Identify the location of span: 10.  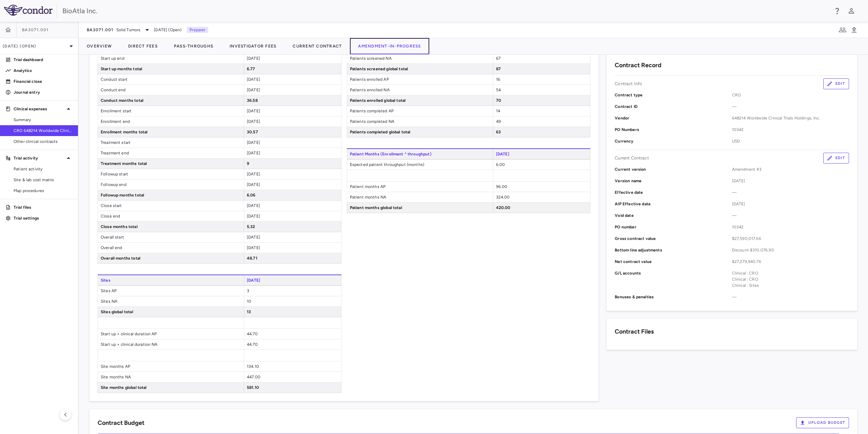
(248, 301).